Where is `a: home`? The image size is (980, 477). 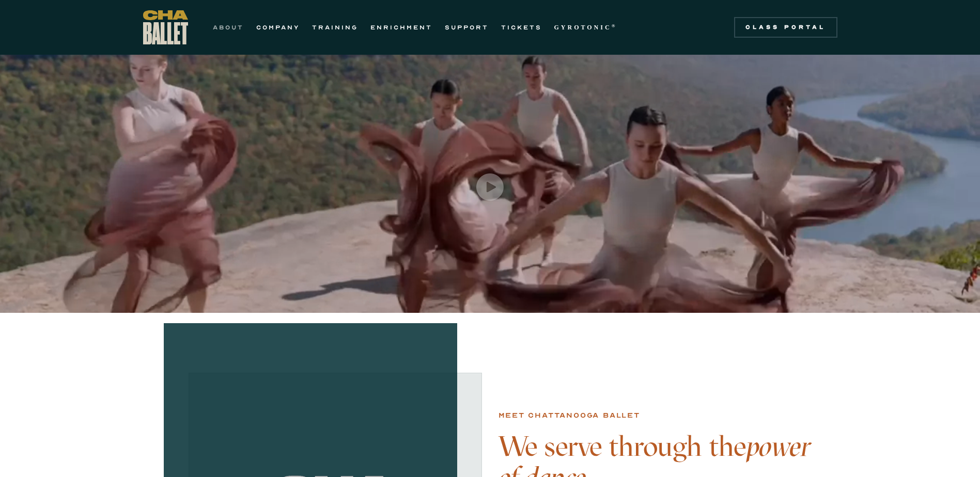
a: home is located at coordinates (165, 27).